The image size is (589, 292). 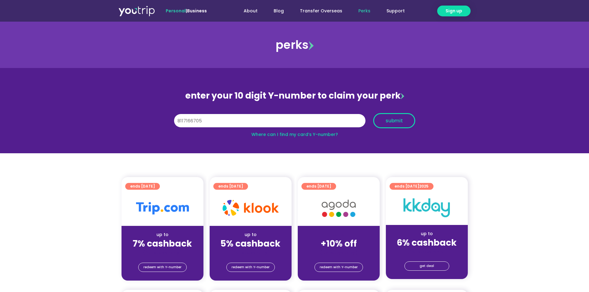 I want to click on a: About, so click(x=250, y=11).